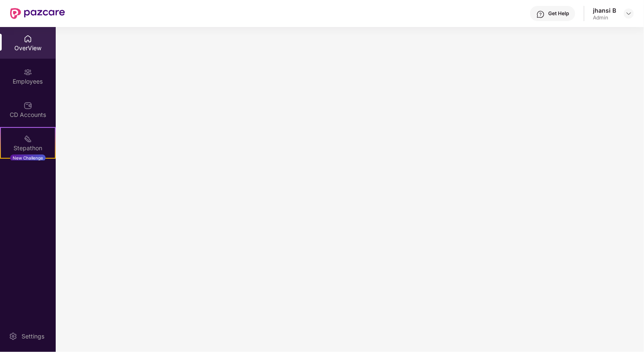  What do you see at coordinates (38, 14) in the screenshot?
I see `img: New Pazcare Logo` at bounding box center [38, 14].